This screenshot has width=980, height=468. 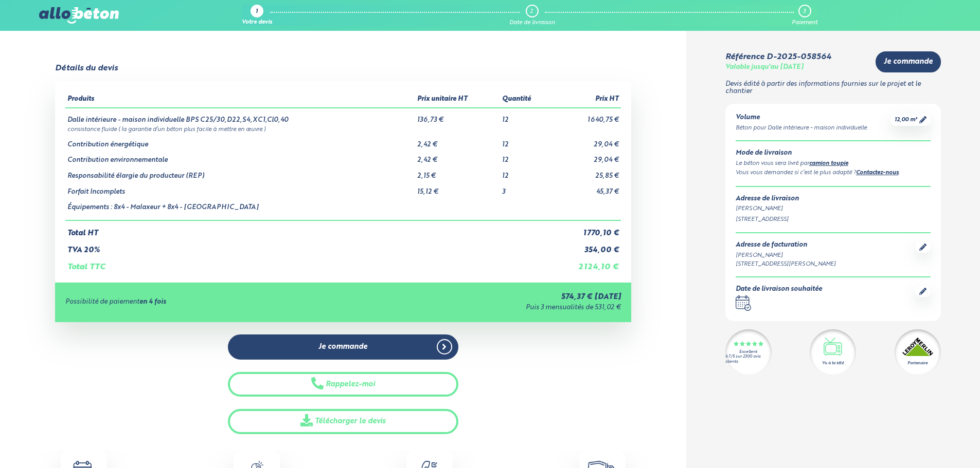 I want to click on a: 1 Votre devis, so click(x=256, y=16).